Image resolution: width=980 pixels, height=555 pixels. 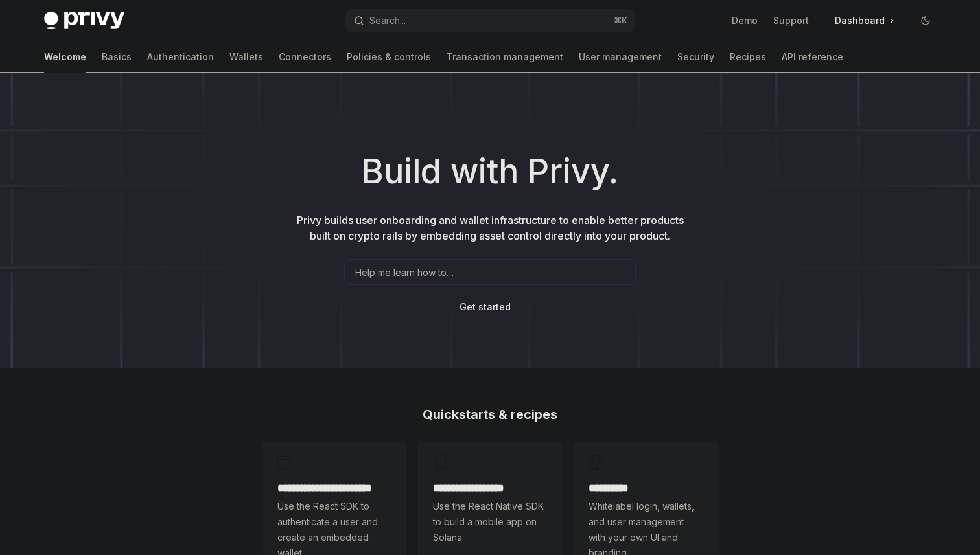 What do you see at coordinates (865, 20) in the screenshot?
I see `a: Dashboard` at bounding box center [865, 20].